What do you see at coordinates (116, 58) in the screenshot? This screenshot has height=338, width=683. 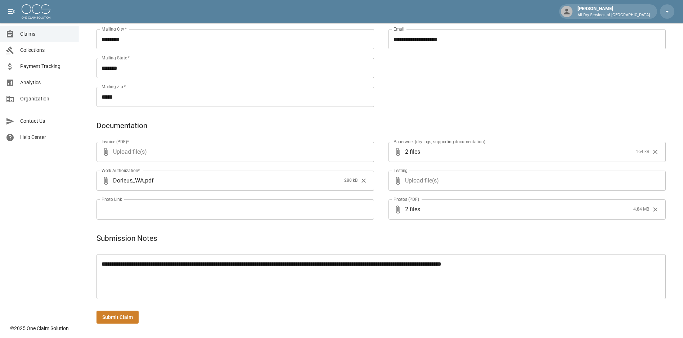 I see `label: Mailing State` at bounding box center [116, 58].